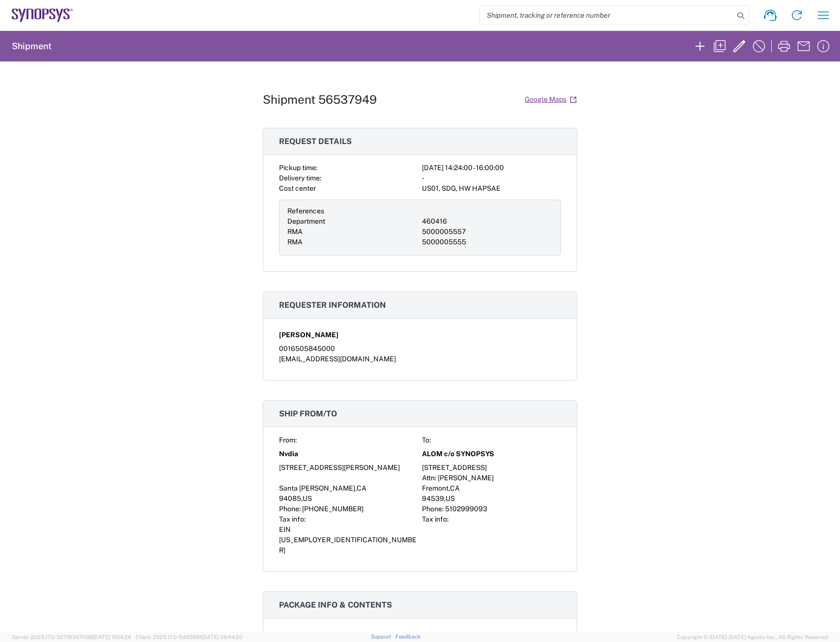  I want to click on span: 5102999093, so click(466, 508).